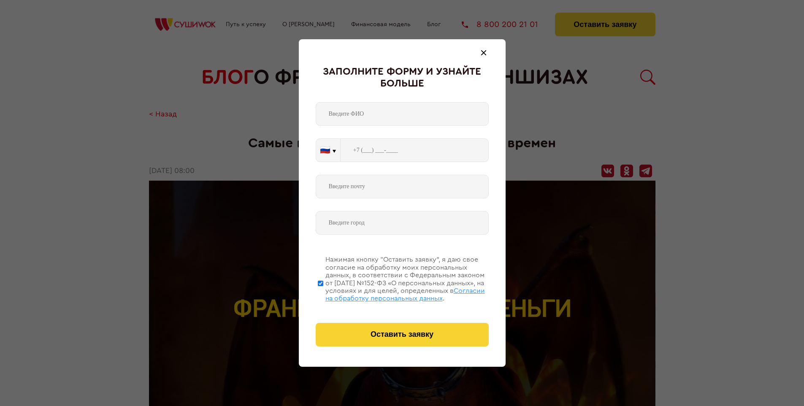  I want to click on button: Оставить заявку, so click(402, 335).